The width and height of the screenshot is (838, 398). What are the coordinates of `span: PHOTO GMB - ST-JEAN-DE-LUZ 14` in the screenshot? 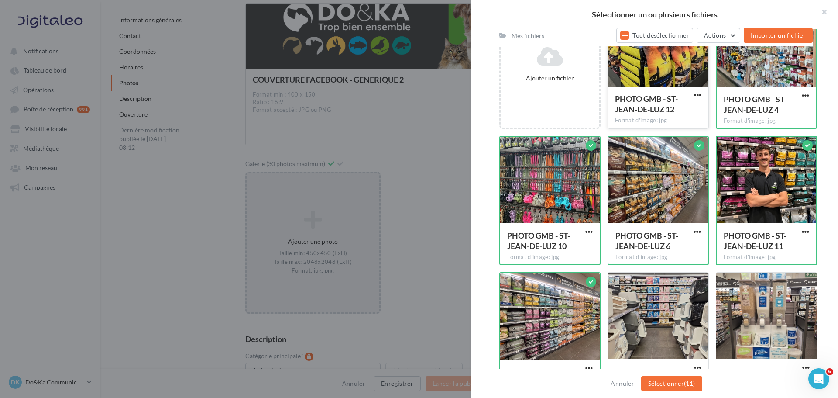 It's located at (647, 376).